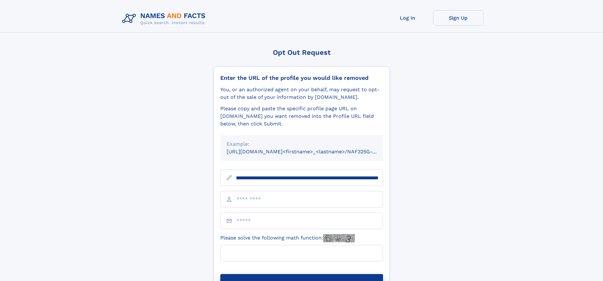 This screenshot has width=603, height=281. I want to click on a: Sign Up, so click(458, 18).